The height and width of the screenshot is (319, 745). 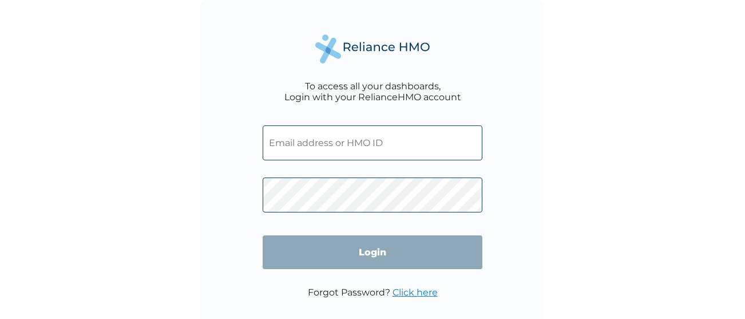 I want to click on div: To access all your dashboards, Login with your RelianceHMO account, so click(x=372, y=92).